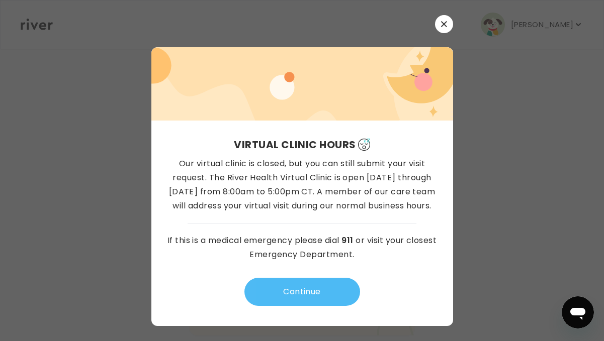 The height and width of the screenshot is (341, 604). I want to click on p: Our virtual clinic is closed, but you can still submit your visit request. The River Health Virtu..., so click(302, 185).